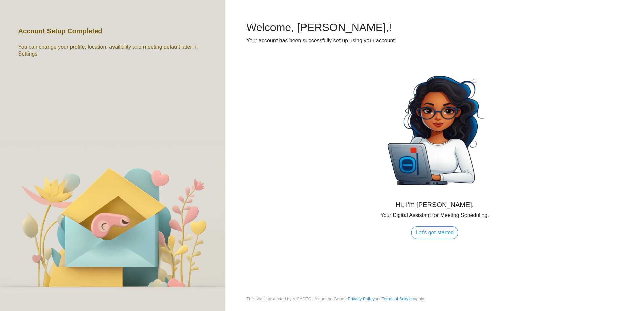  Describe the element at coordinates (113, 50) in the screenshot. I see `h6: You can change your profile, location, availbility and meeting default later in Settings` at that location.